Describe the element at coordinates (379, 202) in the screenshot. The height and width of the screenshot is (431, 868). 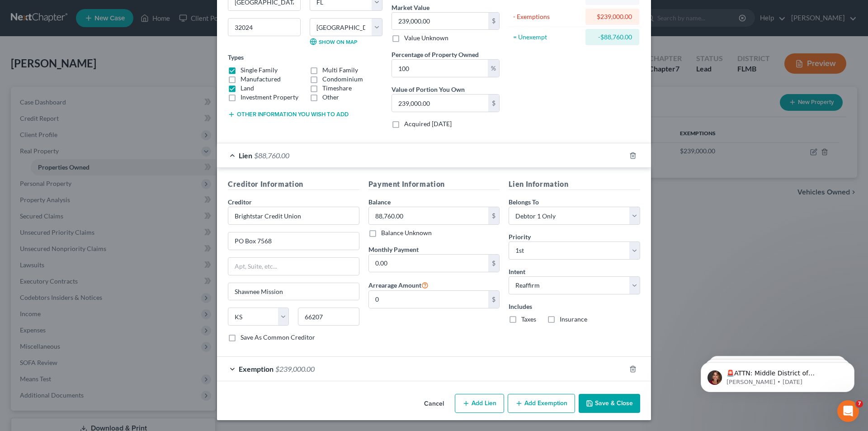
I see `label: Balance` at that location.